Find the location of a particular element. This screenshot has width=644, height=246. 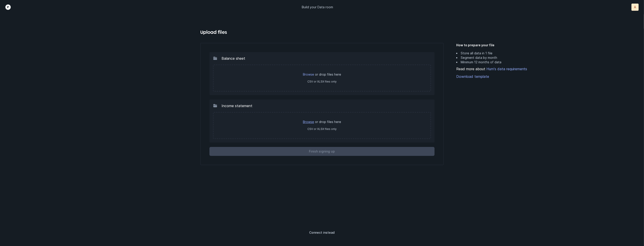

h4: Upload files is located at coordinates (322, 32).